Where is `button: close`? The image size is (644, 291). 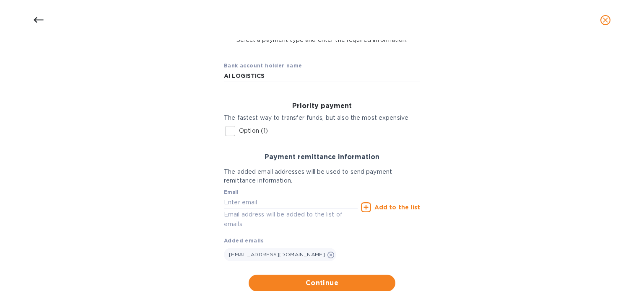
button: close is located at coordinates (605, 20).